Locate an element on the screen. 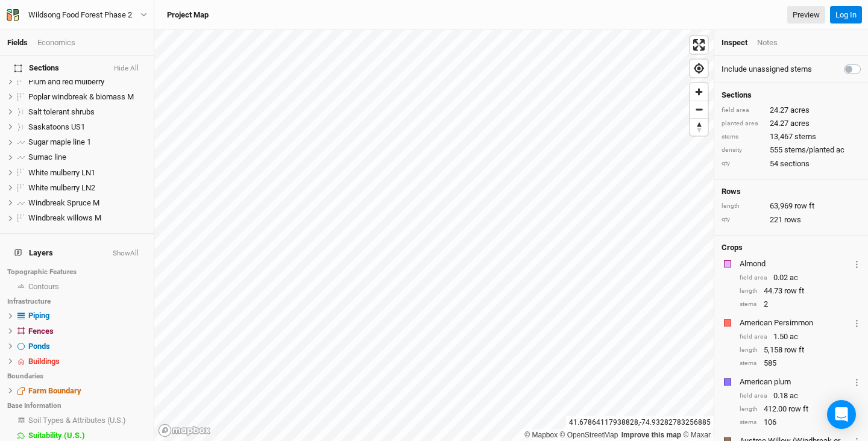  div: American plum is located at coordinates (795, 382).